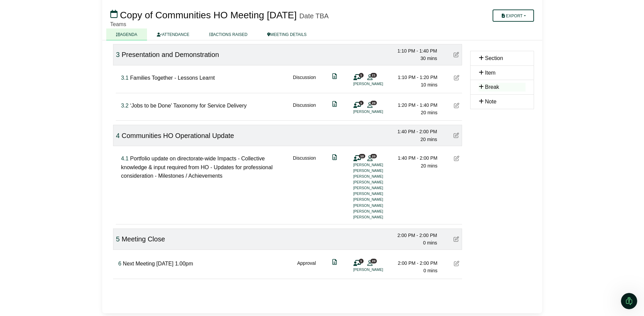  What do you see at coordinates (429, 85) in the screenshot?
I see `span: 10 mins` at bounding box center [429, 85].